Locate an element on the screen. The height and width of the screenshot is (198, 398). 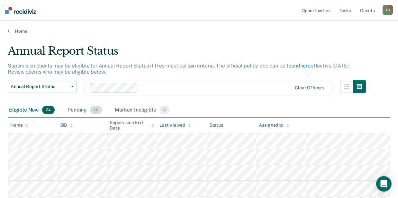
div: Eligible Now24 is located at coordinates (32, 110).